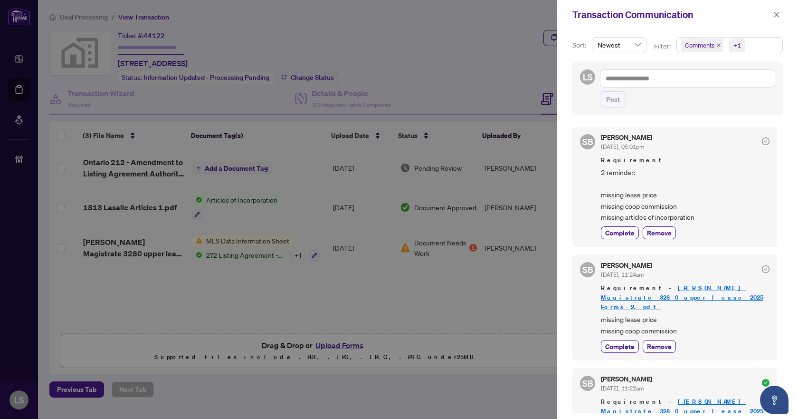 Image resolution: width=798 pixels, height=419 pixels. What do you see at coordinates (738, 45) in the screenshot?
I see `div: +1` at bounding box center [738, 45].